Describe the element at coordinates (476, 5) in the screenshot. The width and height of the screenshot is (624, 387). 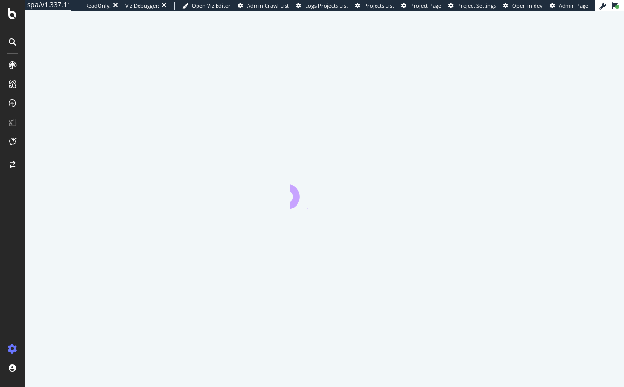
I see `span: Project Settings` at that location.